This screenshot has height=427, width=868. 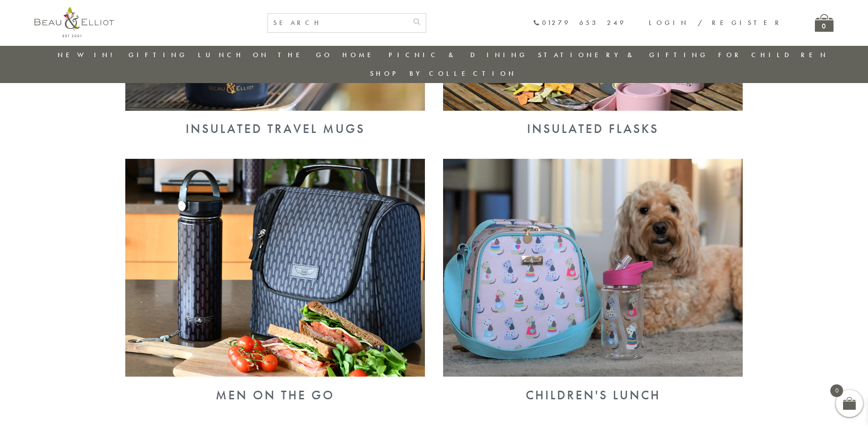 What do you see at coordinates (592, 395) in the screenshot?
I see `div: Children's Lunch` at bounding box center [592, 395].